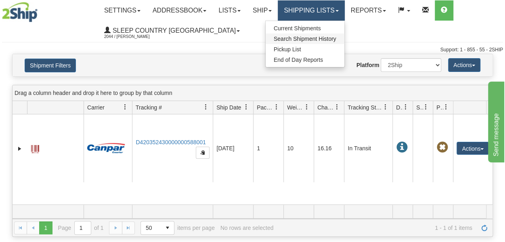 The image size is (505, 242). I want to click on span: select, so click(167, 227).